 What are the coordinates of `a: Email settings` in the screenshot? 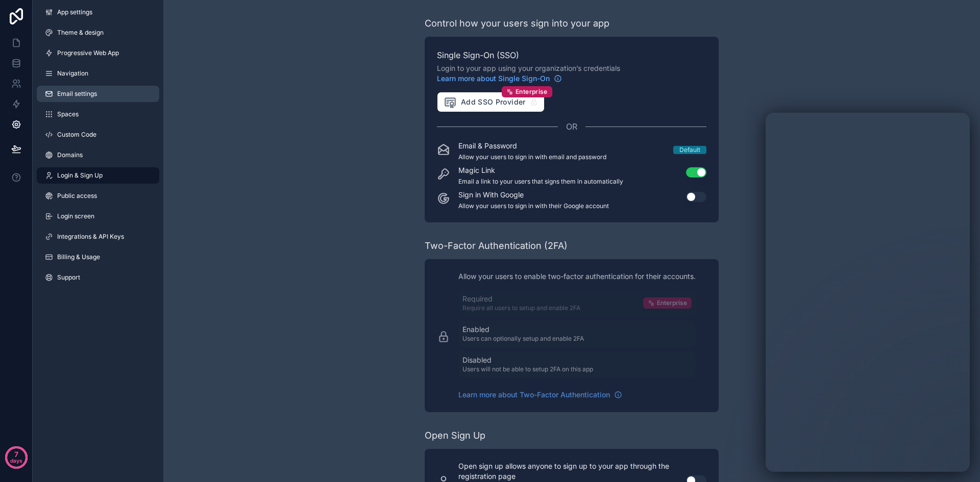 It's located at (98, 94).